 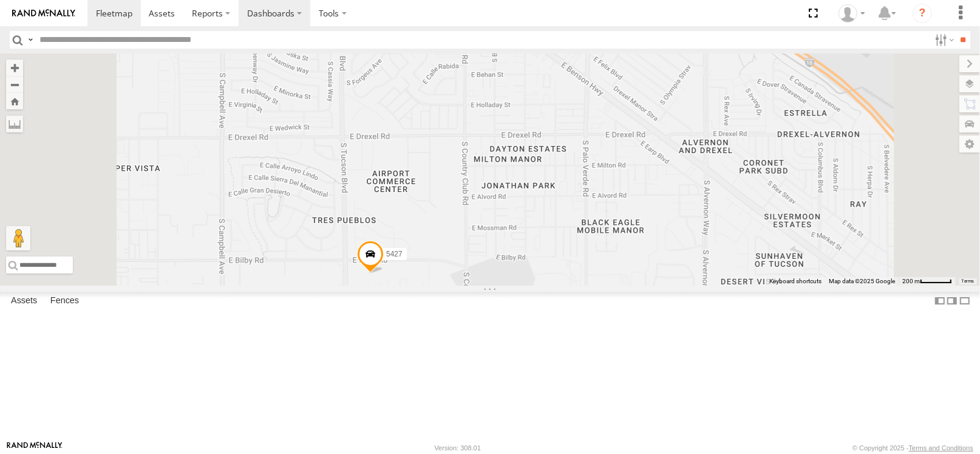 What do you see at coordinates (14, 84) in the screenshot?
I see `button: Zoom out` at bounding box center [14, 84].